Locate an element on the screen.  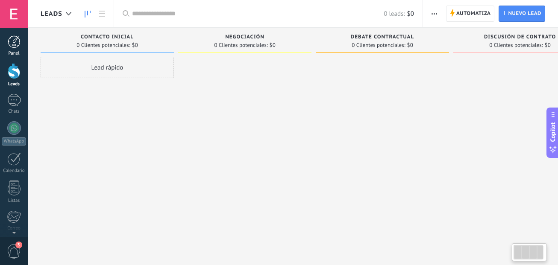
a: Leads is located at coordinates (88, 14).